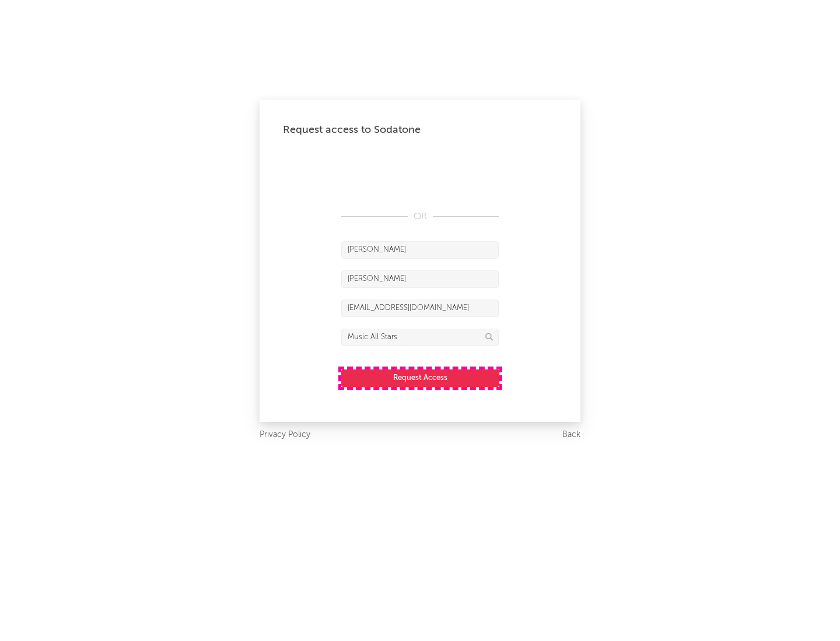 Image resolution: width=840 pixels, height=641 pixels. What do you see at coordinates (284, 435) in the screenshot?
I see `a: Privacy Policy` at bounding box center [284, 435].